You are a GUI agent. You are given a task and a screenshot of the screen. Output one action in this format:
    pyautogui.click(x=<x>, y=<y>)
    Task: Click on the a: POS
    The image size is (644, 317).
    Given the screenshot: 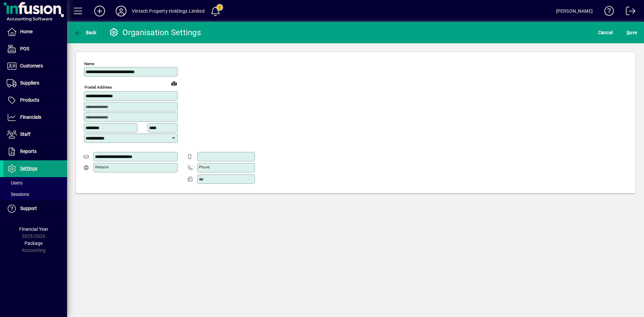 What is the action you would take?
    pyautogui.click(x=35, y=49)
    